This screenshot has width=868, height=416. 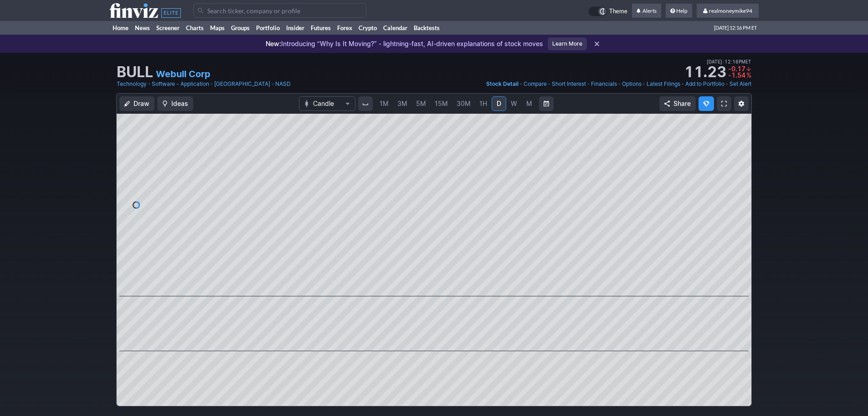 What do you see at coordinates (141, 103) in the screenshot?
I see `span: Draw` at bounding box center [141, 103].